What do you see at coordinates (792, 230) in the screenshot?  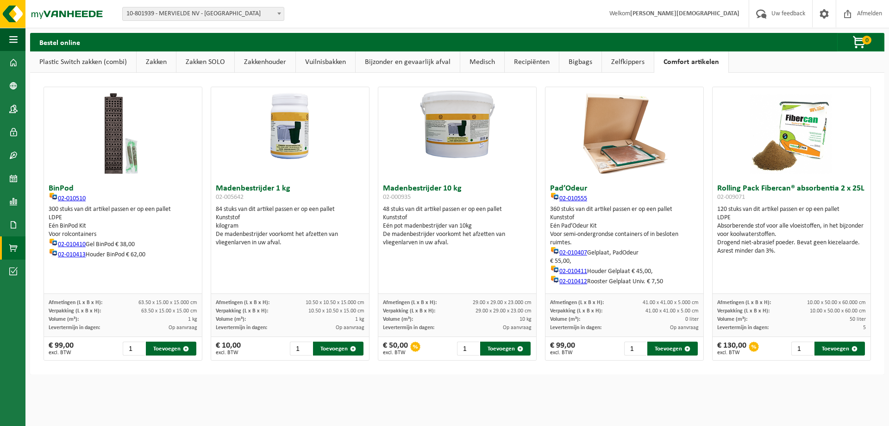 I see `div: Absorberende stof voor alle vloeistoffen, in het bijzonder voor koolwaterstoffen.` at bounding box center [792, 230].